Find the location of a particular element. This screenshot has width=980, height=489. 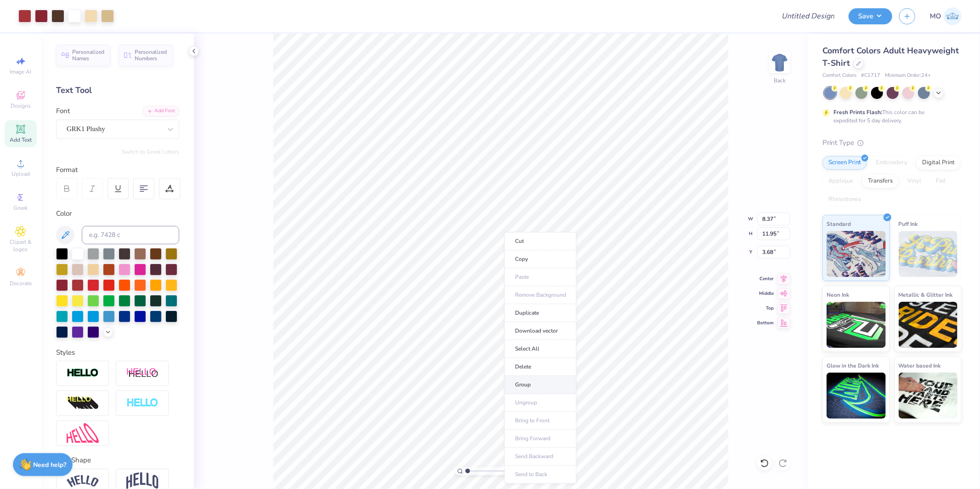

input: e.g. 7428 c is located at coordinates (131, 235).